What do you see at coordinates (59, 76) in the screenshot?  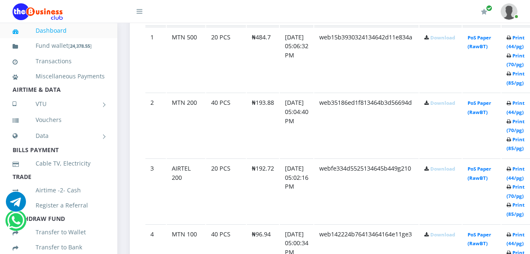 I see `a: Miscellaneous Payments` at bounding box center [59, 76].